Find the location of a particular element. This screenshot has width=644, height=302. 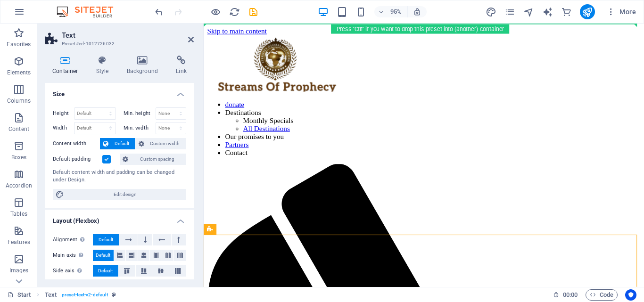

button: Edit design is located at coordinates (119, 194).